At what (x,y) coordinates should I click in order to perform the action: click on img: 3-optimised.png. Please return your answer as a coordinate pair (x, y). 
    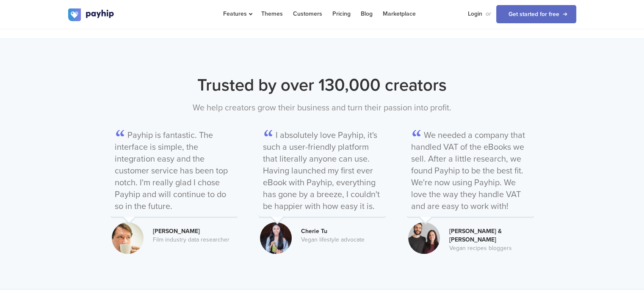
    Looking at the image, I should click on (424, 238).